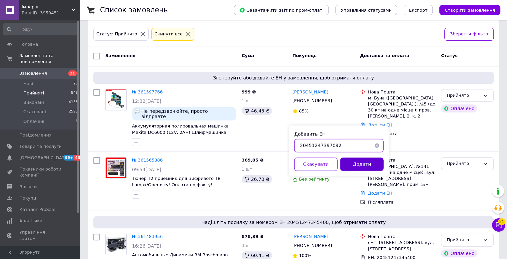 The width and height of the screenshot is (507, 259). What do you see at coordinates (466, 10) in the screenshot?
I see `a: Створити замовлення` at bounding box center [466, 10].